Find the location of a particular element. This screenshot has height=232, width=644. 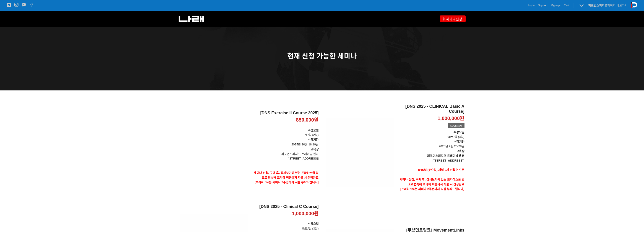

h2: [DNS 2025 - CLINICAL Basic A Course] is located at coordinates (431, 109).